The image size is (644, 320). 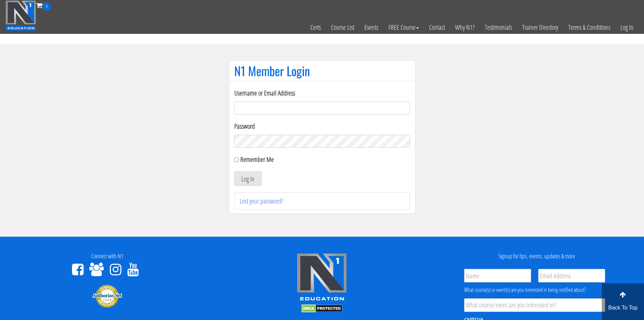 I want to click on input: Email Address, so click(x=571, y=275).